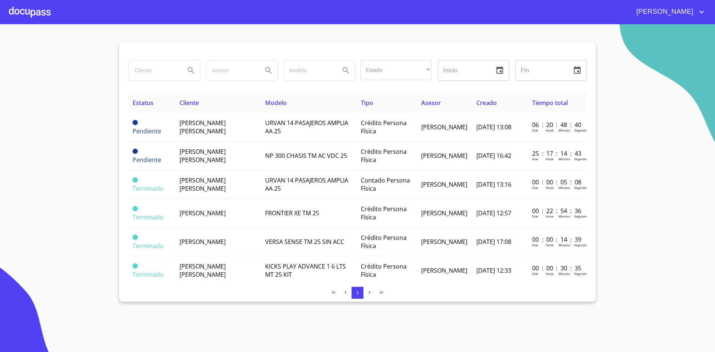 The width and height of the screenshot is (715, 352). What do you see at coordinates (557, 211) in the screenshot?
I see `p: 00 : 22 : 54 : 36` at bounding box center [557, 211].